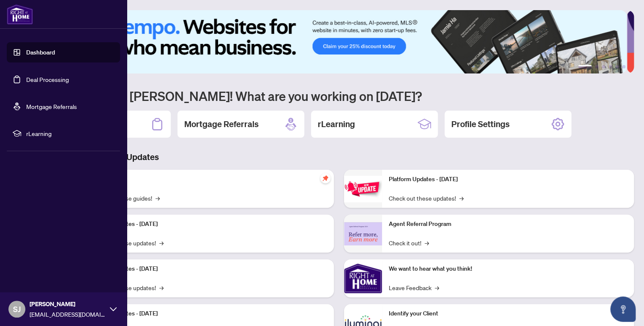 The image size is (644, 326). What do you see at coordinates (363, 279) in the screenshot?
I see `img: We want to hear what you think!` at bounding box center [363, 279].